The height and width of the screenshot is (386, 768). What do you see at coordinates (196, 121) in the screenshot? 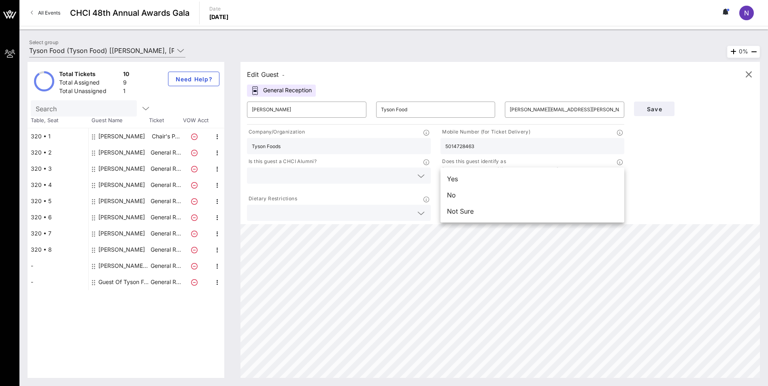
I see `span: VOW Acct` at bounding box center [196, 121].